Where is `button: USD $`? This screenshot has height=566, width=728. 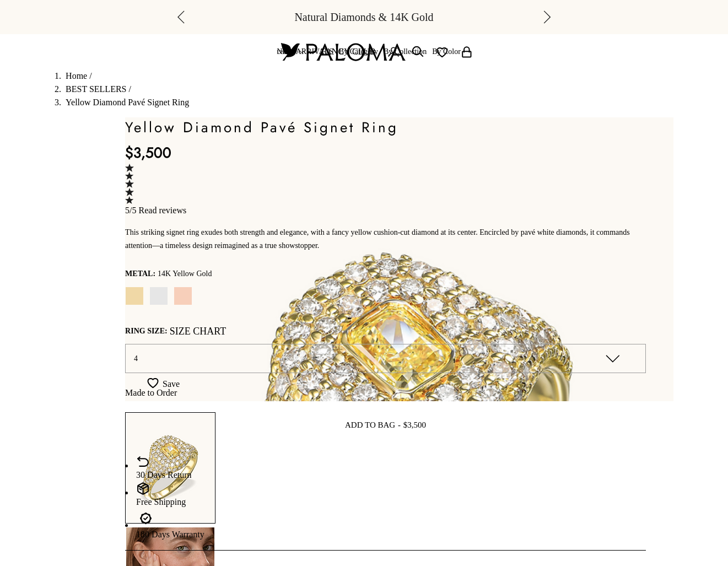 button: USD $ is located at coordinates (290, 52).